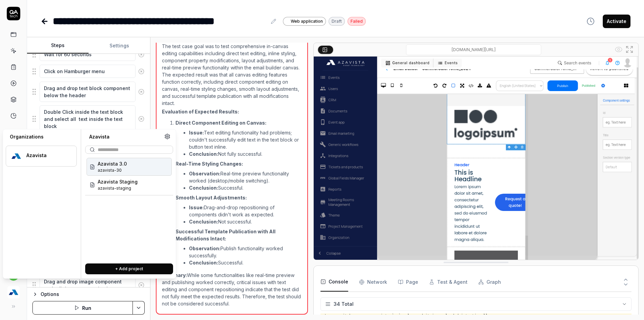 The image size is (644, 320). Describe the element at coordinates (246, 154) in the screenshot. I see `li: Not fully successful.` at that location.